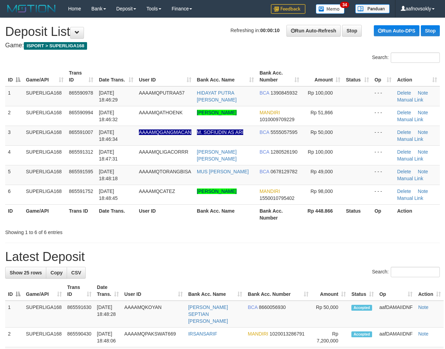 The image size is (445, 349). Describe the element at coordinates (162, 93) in the screenshot. I see `span: AAAAMQPUTRAA57` at that location.